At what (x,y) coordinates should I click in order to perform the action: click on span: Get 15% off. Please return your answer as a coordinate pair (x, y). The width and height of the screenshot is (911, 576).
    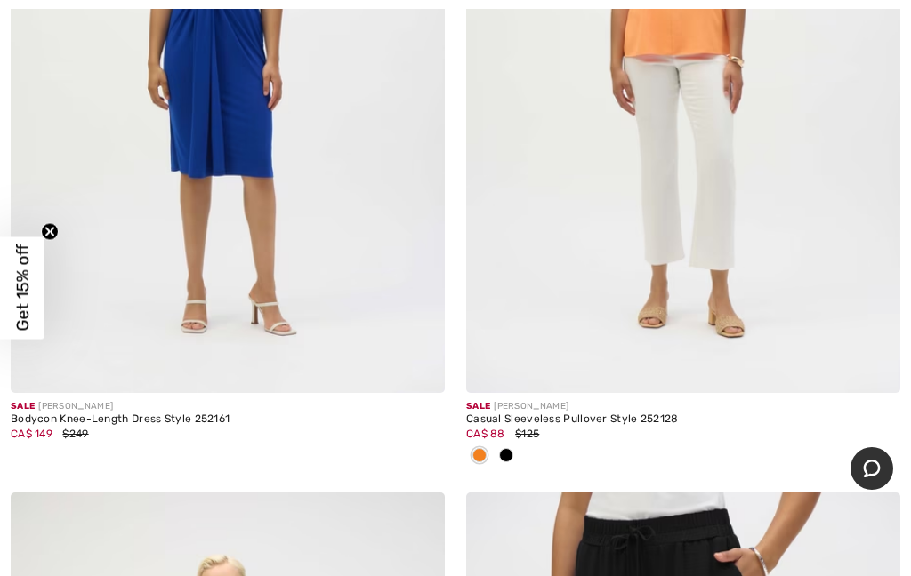
    Looking at the image, I should click on (22, 288).